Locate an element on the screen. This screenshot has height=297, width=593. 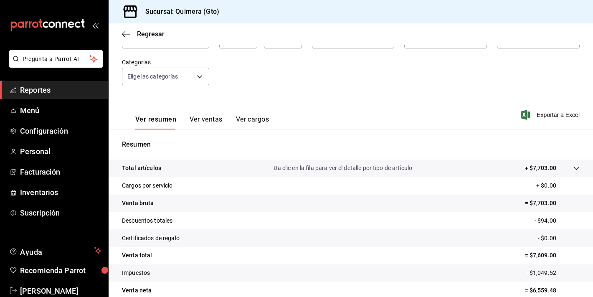
p: = $7,703.00 is located at coordinates (552, 203).